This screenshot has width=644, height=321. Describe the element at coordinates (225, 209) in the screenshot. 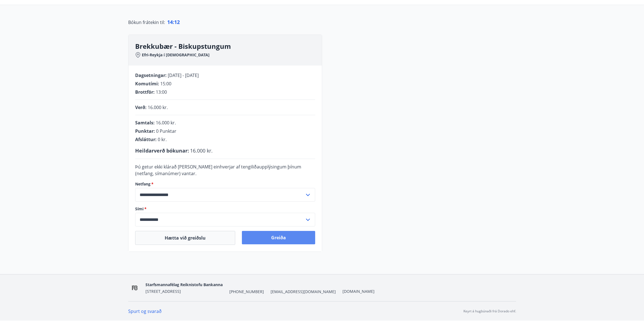

I see `label: Sími` at that location.